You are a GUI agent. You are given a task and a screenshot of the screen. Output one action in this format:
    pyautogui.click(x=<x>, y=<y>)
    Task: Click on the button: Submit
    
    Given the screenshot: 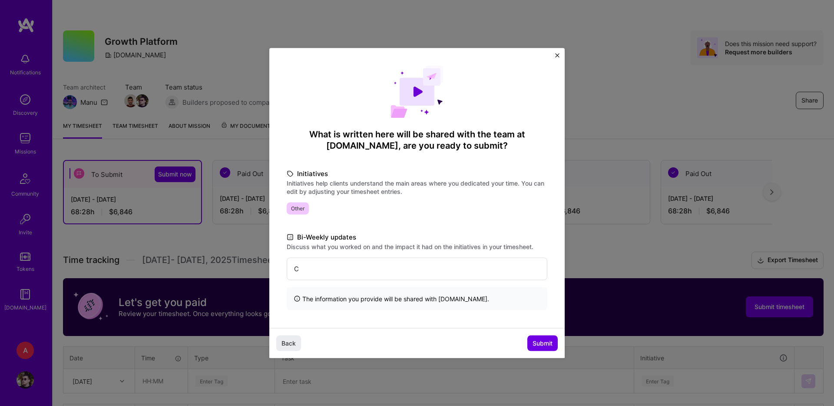 What is the action you would take?
    pyautogui.click(x=543, y=343)
    